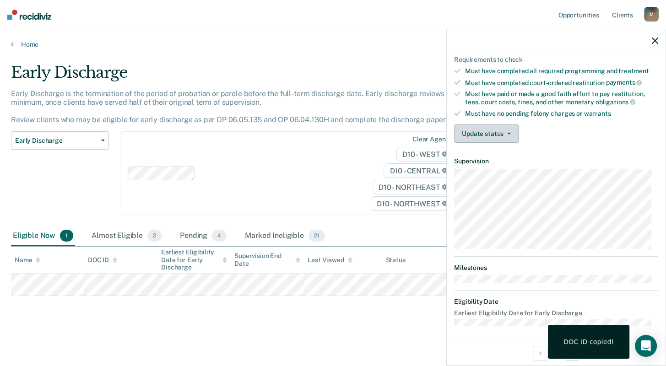 This screenshot has width=666, height=366. I want to click on span: D10 - CENTRAL, so click(419, 171).